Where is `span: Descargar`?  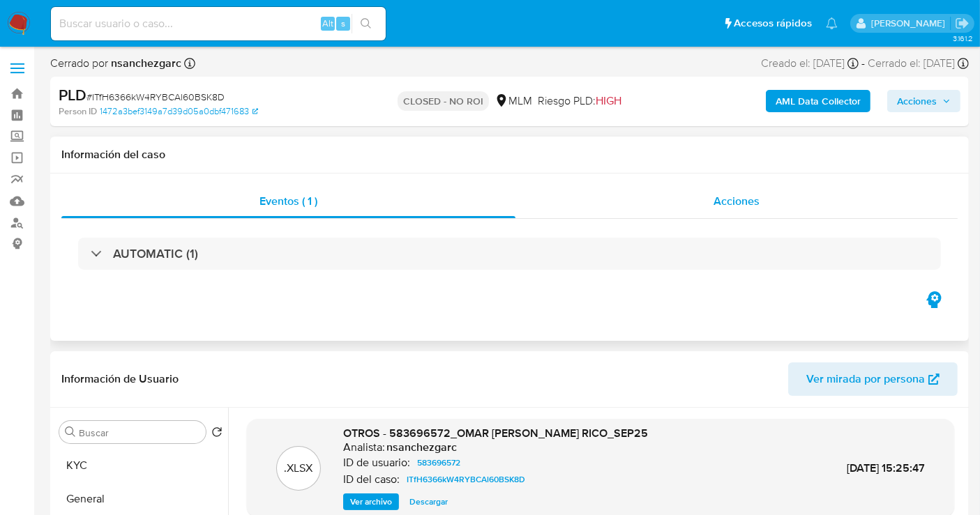 span: Descargar is located at coordinates (428, 502).